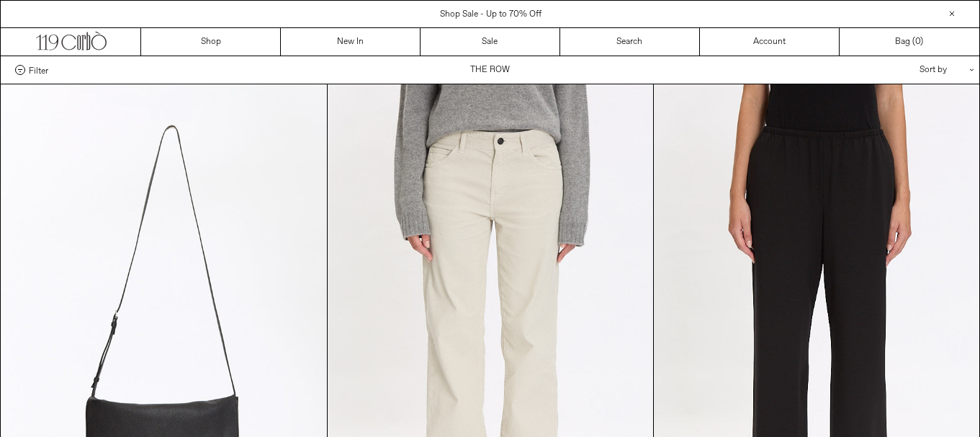 This screenshot has height=437, width=980. I want to click on a: Shop Sale - Up to 70% Off, so click(491, 15).